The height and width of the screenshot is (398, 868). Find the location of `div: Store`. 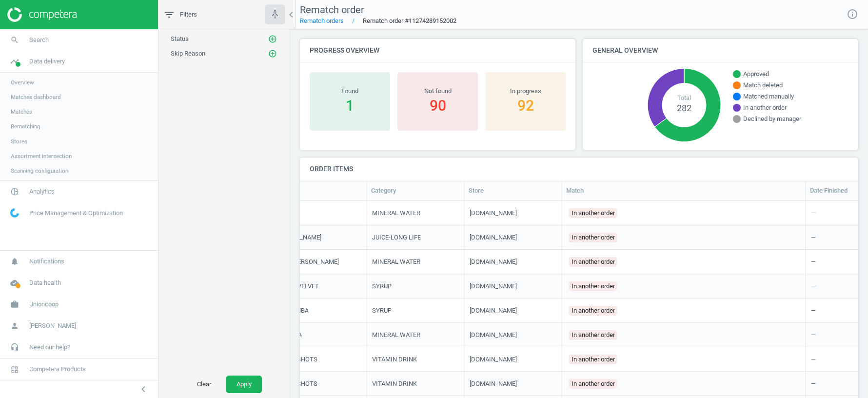

div: Store is located at coordinates (513, 191).